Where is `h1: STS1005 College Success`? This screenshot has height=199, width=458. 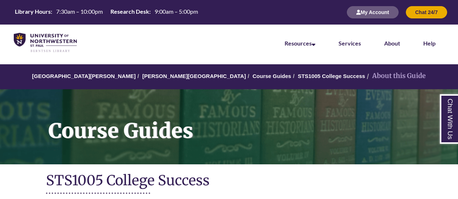
h1: STS1005 College Success is located at coordinates (229, 181).